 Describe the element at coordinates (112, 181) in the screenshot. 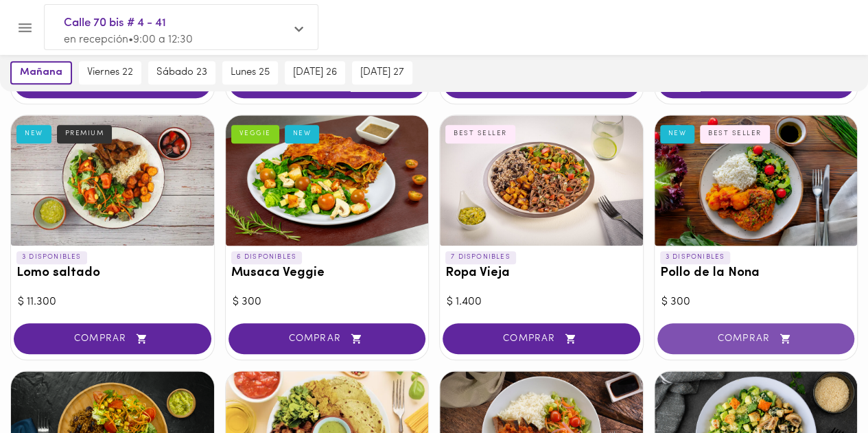

I see `div: Lomo saltado` at that location.